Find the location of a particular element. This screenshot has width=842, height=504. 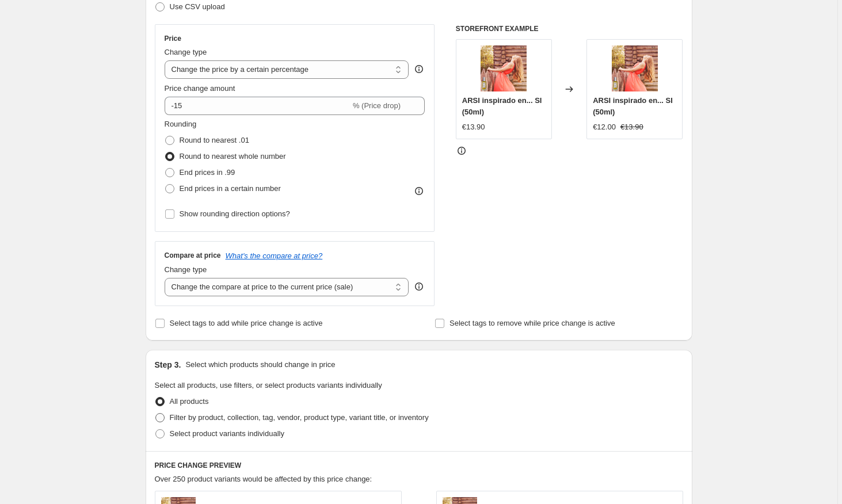

span: Round to nearest .01 is located at coordinates (214, 140).